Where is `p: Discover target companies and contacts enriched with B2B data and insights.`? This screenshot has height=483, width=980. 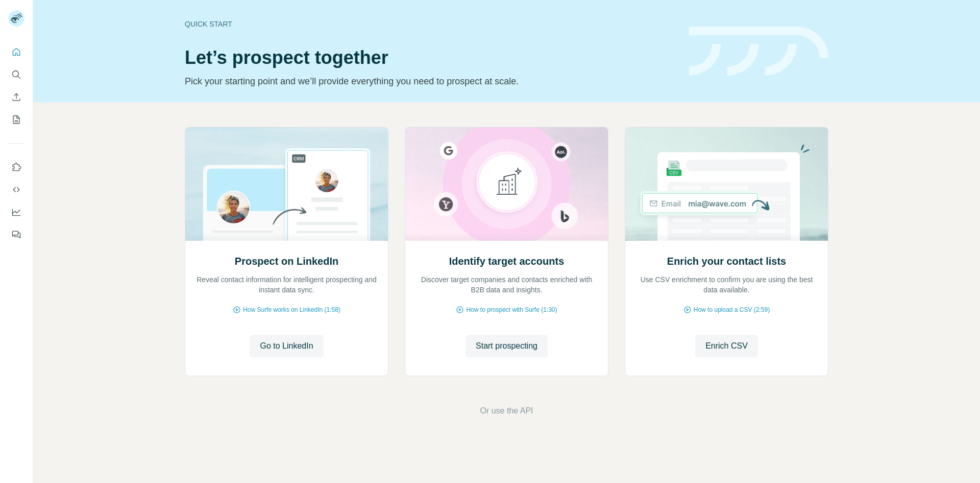 p: Discover target companies and contacts enriched with B2B data and insights. is located at coordinates (506, 285).